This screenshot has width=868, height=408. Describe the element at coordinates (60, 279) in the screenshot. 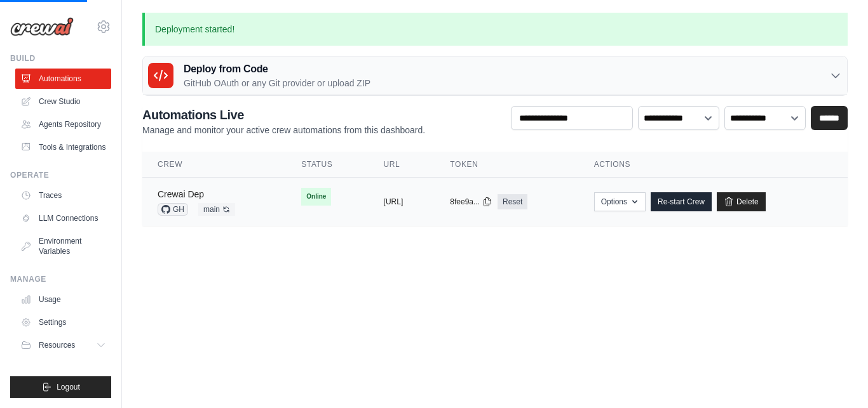

I see `div: Manage` at that location.